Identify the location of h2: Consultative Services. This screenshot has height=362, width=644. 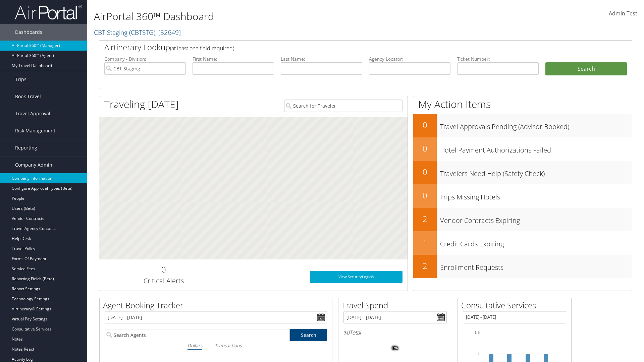
(516, 305).